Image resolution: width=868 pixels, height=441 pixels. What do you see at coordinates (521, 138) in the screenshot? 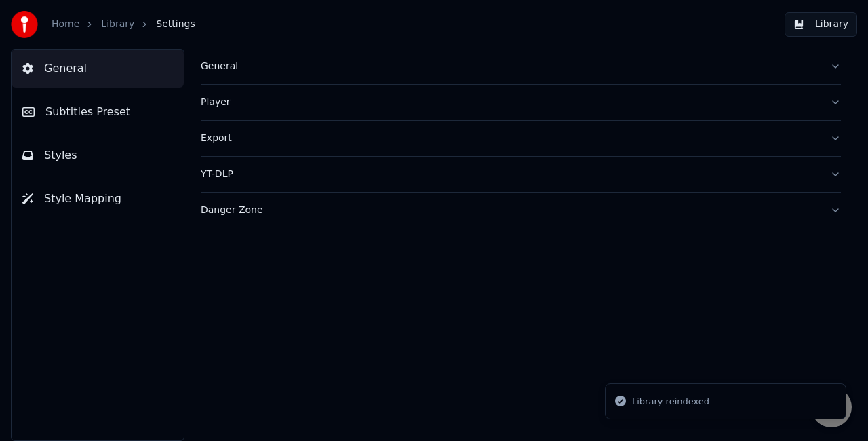
I see `button: Export` at bounding box center [521, 138].